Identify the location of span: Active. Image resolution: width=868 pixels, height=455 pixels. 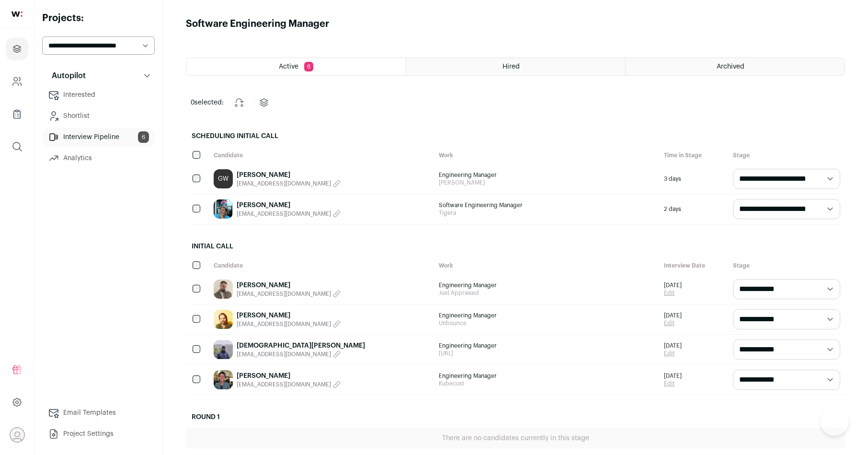
(288, 67).